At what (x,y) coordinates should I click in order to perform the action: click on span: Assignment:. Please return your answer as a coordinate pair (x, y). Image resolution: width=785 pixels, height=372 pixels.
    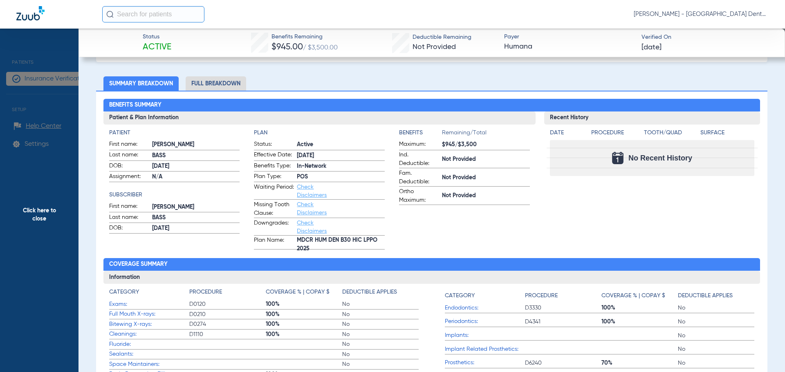
    Looking at the image, I should click on (129, 177).